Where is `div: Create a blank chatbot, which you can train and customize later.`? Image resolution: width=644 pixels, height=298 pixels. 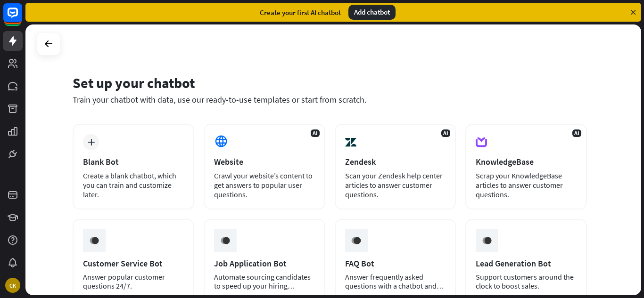
div: Create a blank chatbot, which you can train and customize later. is located at coordinates (133, 185).